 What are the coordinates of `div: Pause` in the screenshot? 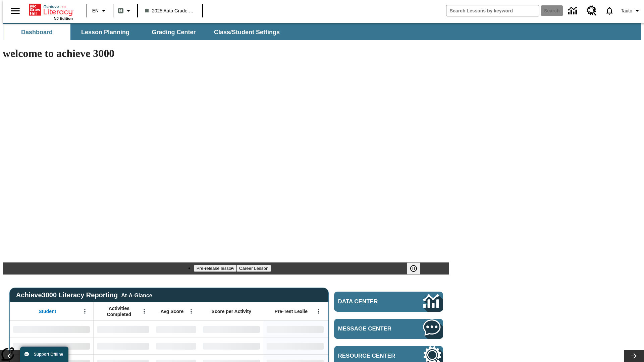 It's located at (417, 268).